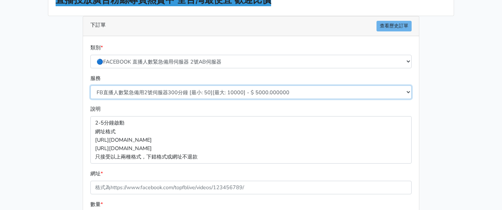 This screenshot has height=210, width=502. I want to click on div: 下訂單, so click(251, 26).